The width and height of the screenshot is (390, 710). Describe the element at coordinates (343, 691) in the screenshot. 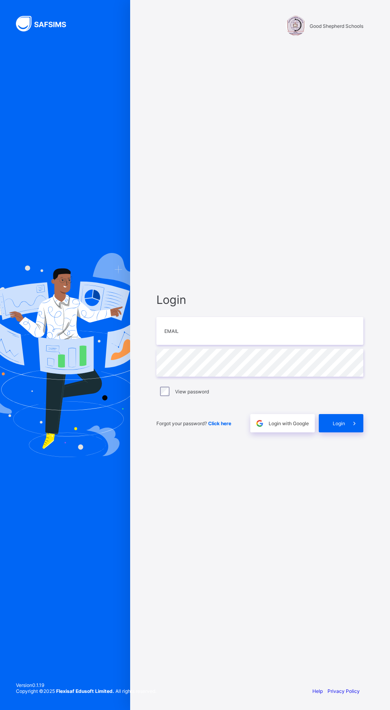

I see `a: Privacy Policy` at that location.